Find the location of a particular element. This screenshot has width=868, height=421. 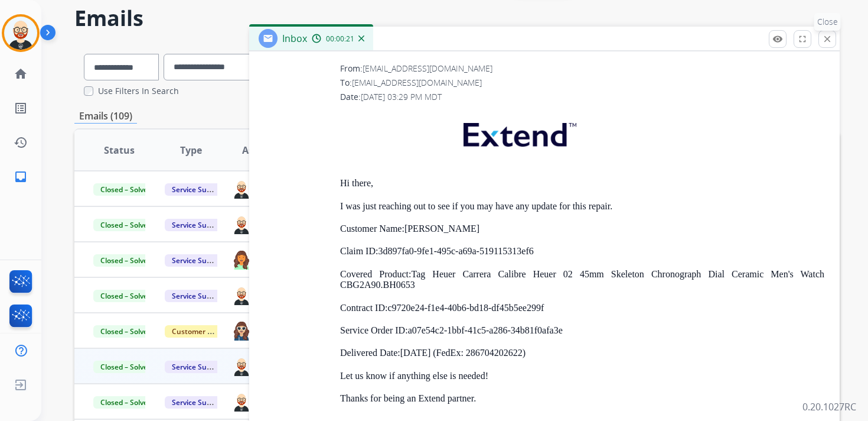

mat-icon: fullscreen is located at coordinates (803, 39).